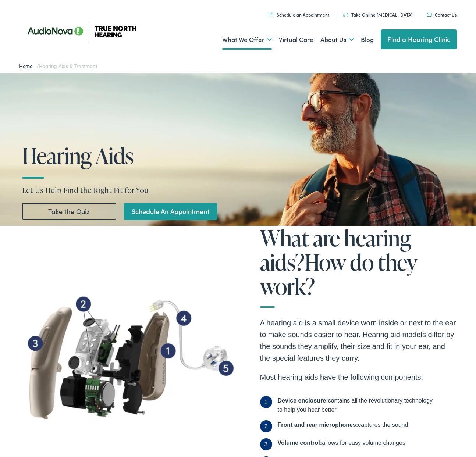 The image size is (476, 457). What do you see at coordinates (134, 155) in the screenshot?
I see `h1: Hearing Aids` at bounding box center [134, 155].